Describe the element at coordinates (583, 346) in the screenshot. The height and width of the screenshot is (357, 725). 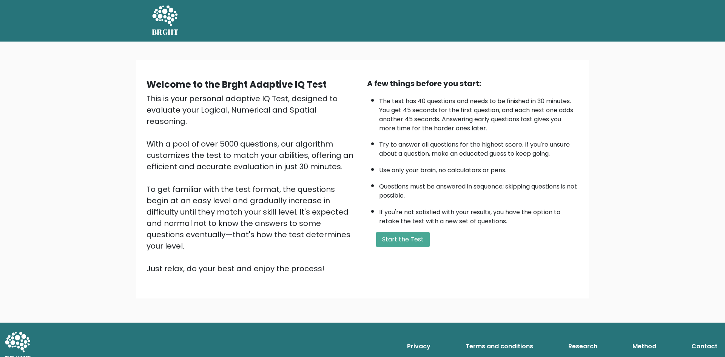
I see `a: Research` at that location.